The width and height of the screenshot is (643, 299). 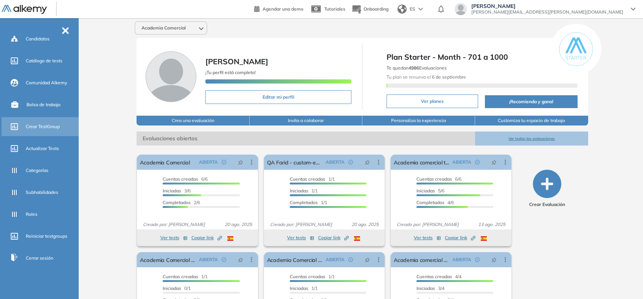 What do you see at coordinates (419, 121) in the screenshot?
I see `button: Personaliza la experiencia` at bounding box center [419, 121].